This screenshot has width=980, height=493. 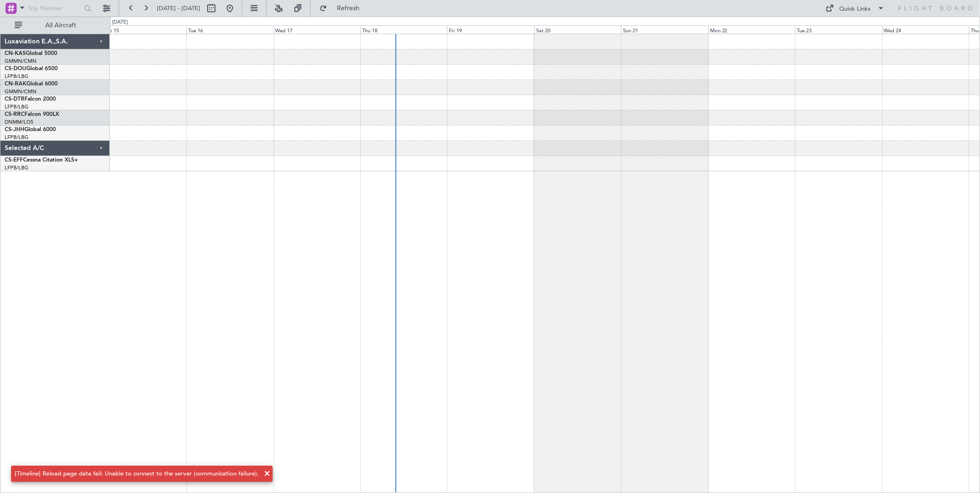 What do you see at coordinates (855, 9) in the screenshot?
I see `div: Quick Links` at bounding box center [855, 9].